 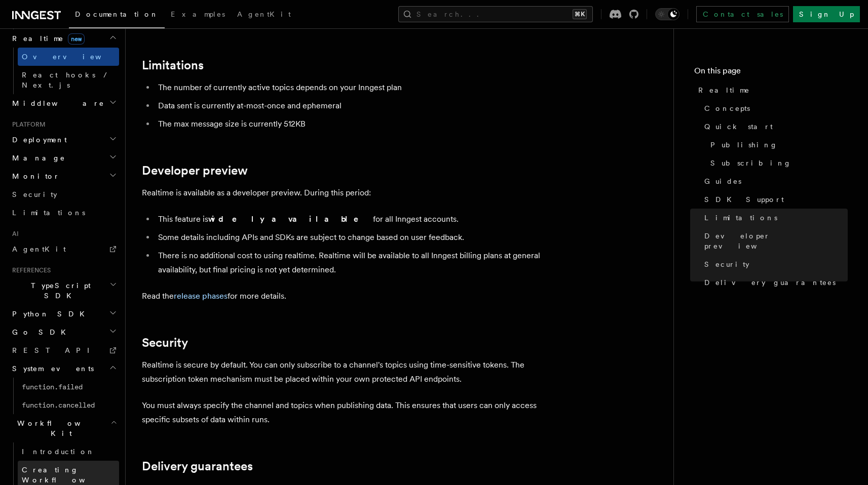 I want to click on a: REST API, so click(x=63, y=350).